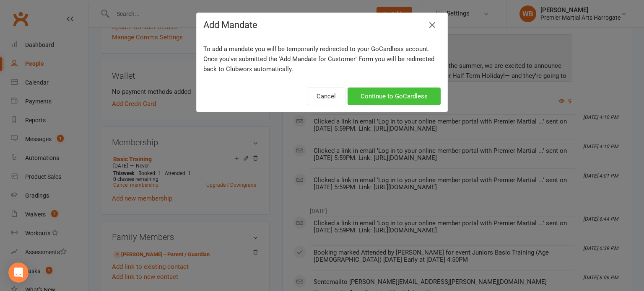 This screenshot has height=291, width=644. What do you see at coordinates (394, 96) in the screenshot?
I see `a: Continue to GoCardless` at bounding box center [394, 96].